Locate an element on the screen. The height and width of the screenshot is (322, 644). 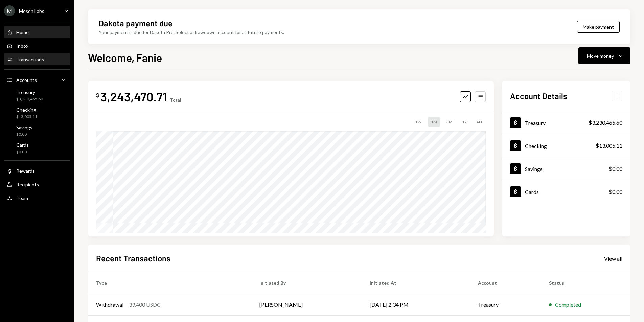
a: Home is located at coordinates (37, 32).